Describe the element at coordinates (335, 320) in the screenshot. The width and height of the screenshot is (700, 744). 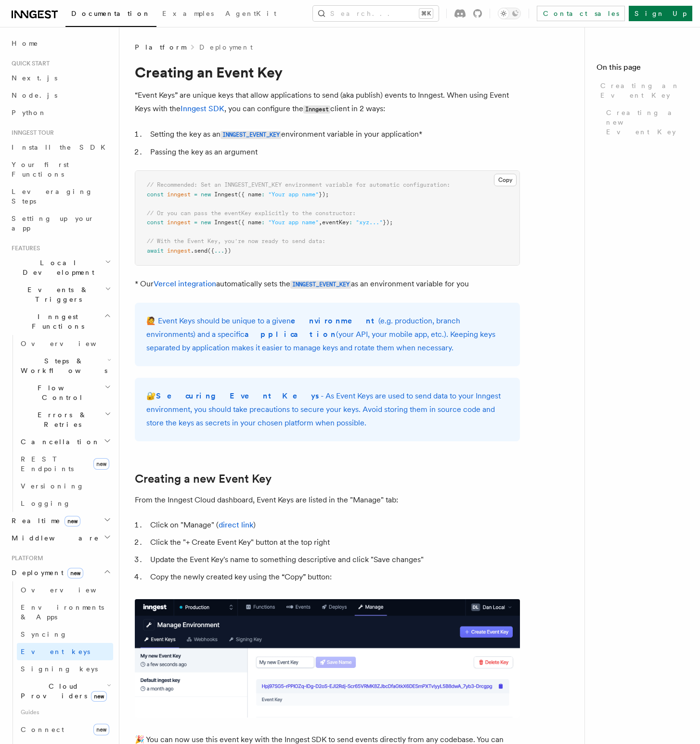
I see `strong: environment` at that location.